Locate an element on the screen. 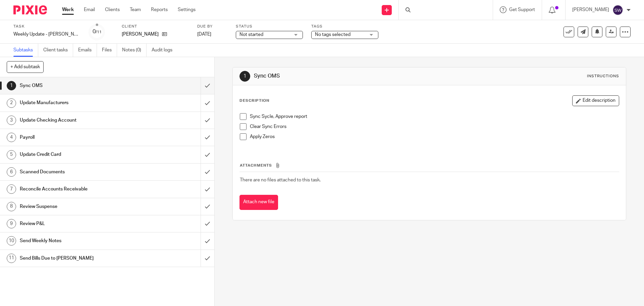 Image resolution: width=644 pixels, height=306 pixels. div: 9 is located at coordinates (11, 224).